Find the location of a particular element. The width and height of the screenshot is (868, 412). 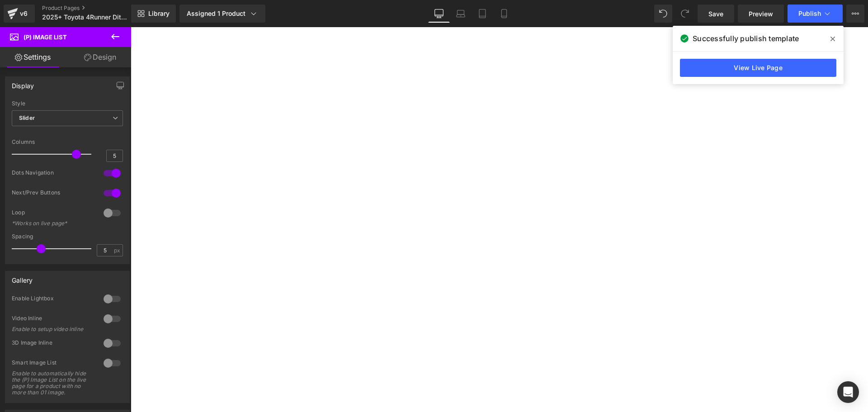

div: Loop is located at coordinates (53, 214).